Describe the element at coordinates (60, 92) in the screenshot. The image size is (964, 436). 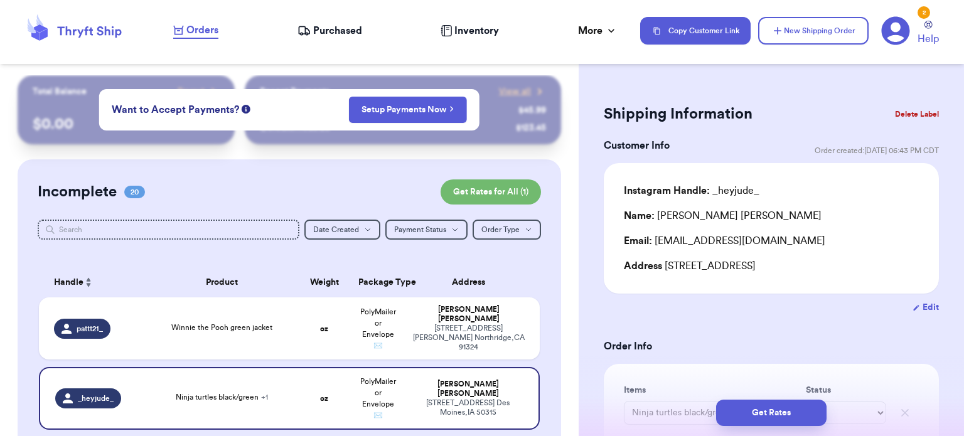
I see `p: Total Balance` at that location.